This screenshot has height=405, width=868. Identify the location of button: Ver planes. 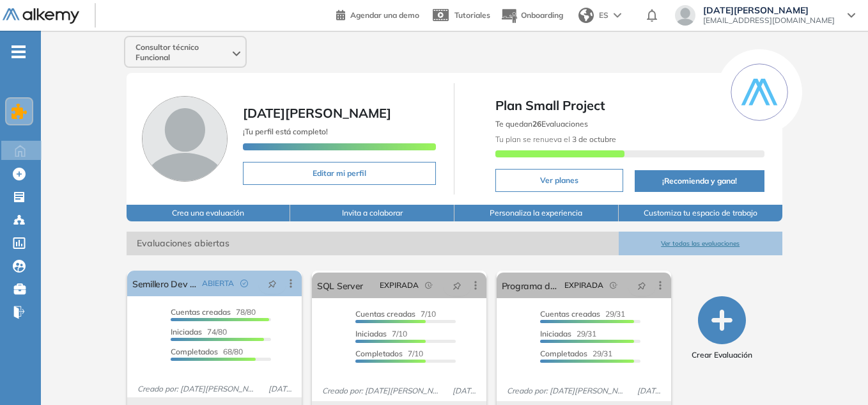
(559, 180).